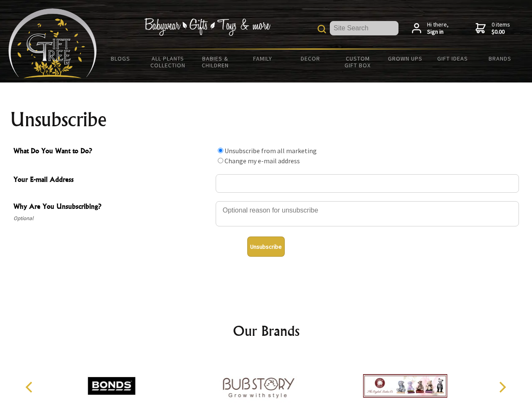  I want to click on h1: Unsubscribe, so click(266, 119).